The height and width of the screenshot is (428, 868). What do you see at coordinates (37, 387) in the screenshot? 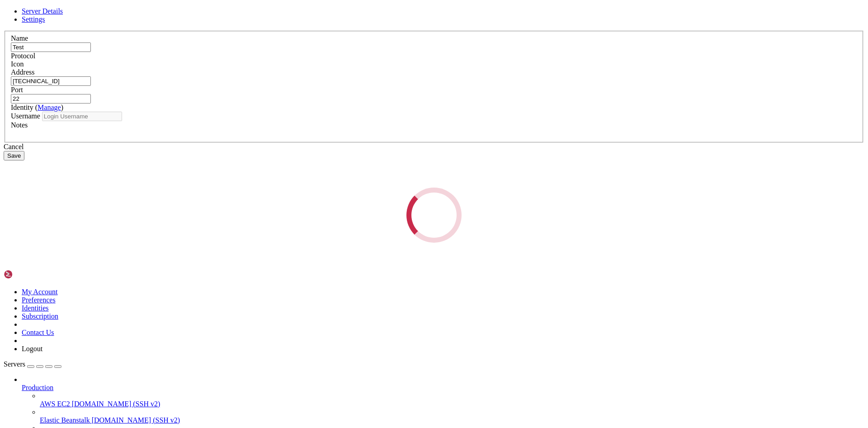
I see `span: Production` at bounding box center [37, 387].